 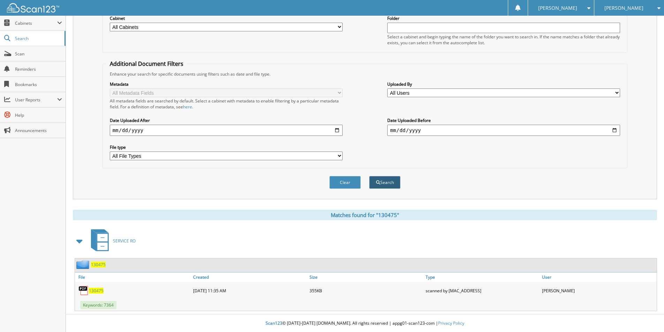 I want to click on label: Folder, so click(x=504, y=18).